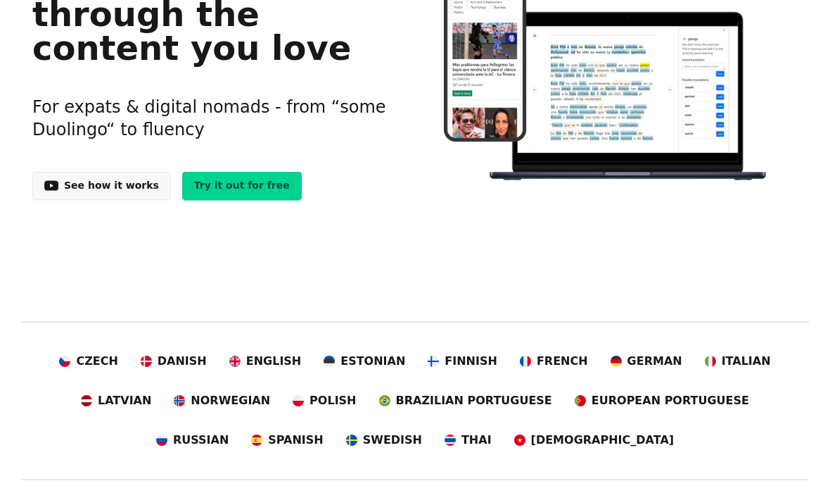  What do you see at coordinates (562, 362) in the screenshot?
I see `span: French` at bounding box center [562, 362].